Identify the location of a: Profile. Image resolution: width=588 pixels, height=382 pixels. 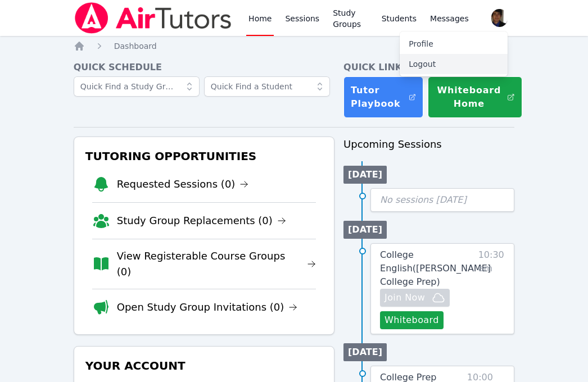
(454, 44).